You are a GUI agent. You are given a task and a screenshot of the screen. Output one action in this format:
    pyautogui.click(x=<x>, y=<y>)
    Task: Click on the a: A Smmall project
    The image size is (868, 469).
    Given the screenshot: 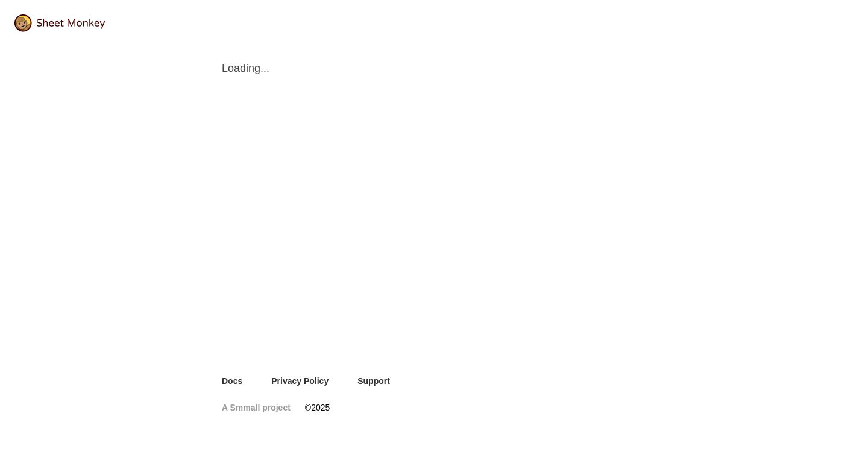 What is the action you would take?
    pyautogui.click(x=256, y=407)
    